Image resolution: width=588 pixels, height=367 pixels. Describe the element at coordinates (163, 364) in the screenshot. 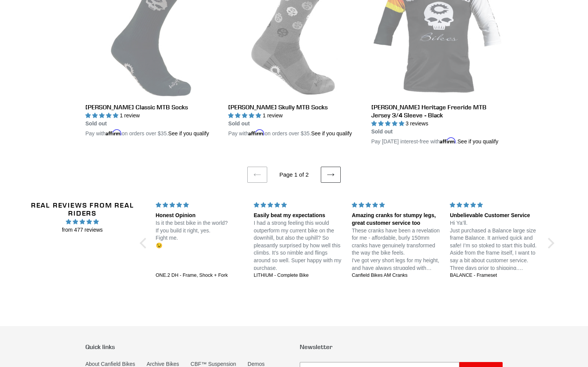

I see `a: Archive Bikes` at that location.